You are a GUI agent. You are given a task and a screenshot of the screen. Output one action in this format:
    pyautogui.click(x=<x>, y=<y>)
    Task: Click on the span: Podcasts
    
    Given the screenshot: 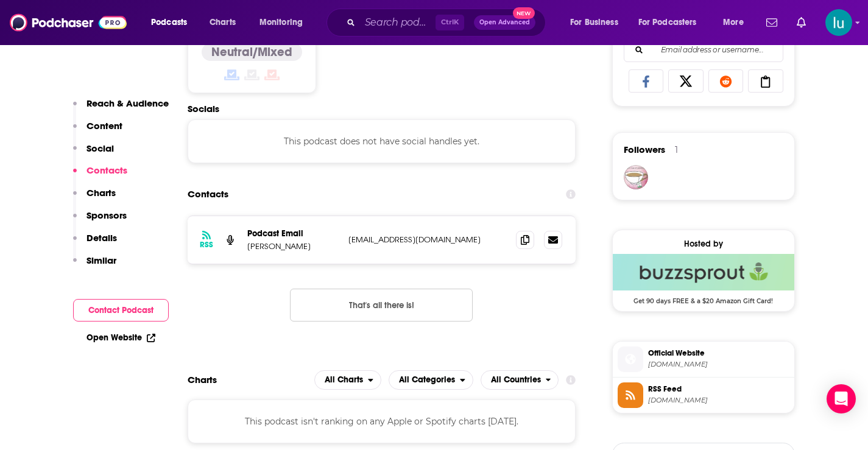 What is the action you would take?
    pyautogui.click(x=169, y=22)
    